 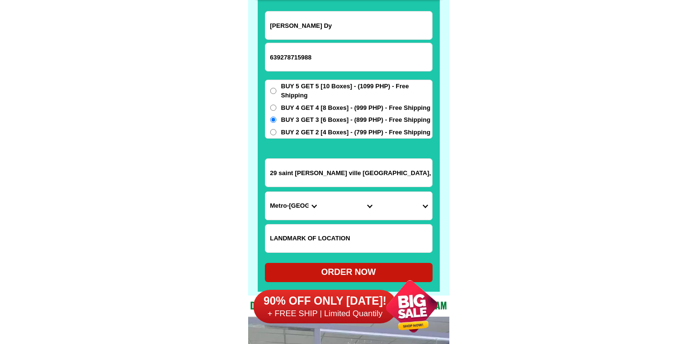 What do you see at coordinates (273, 91) in the screenshot?
I see `input: BUY 5 GET 5 [10 Boxes] - (1099 PHP) - Free Shipping` at bounding box center [273, 91].